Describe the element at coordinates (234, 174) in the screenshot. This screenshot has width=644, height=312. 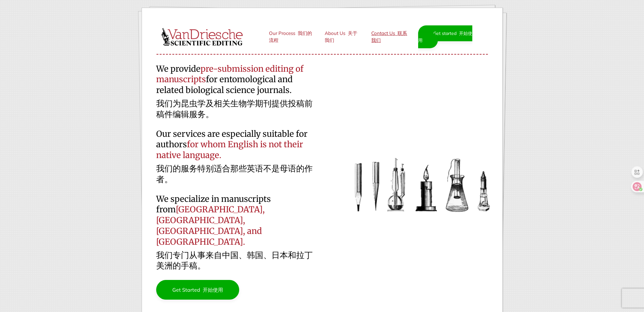
I see `font: 我们的服务特别适合那些英语不是母语的作者。` at that location.